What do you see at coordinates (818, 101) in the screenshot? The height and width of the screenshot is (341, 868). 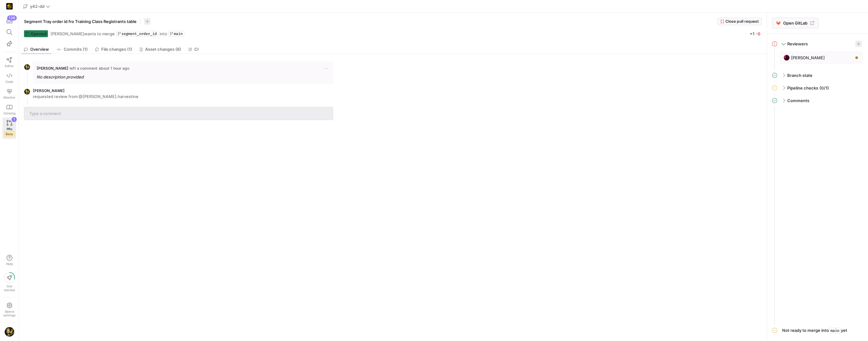 I see `mat-expansion-panel-header: Comments` at bounding box center [818, 101].